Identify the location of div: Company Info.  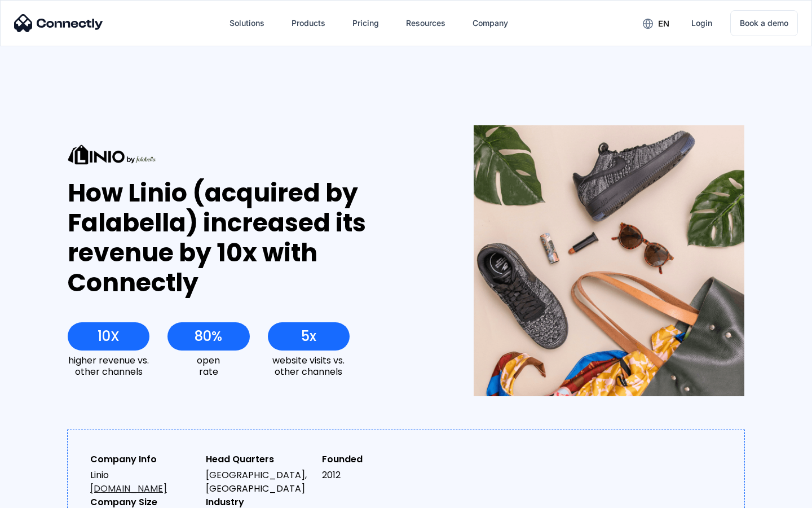
(143, 459).